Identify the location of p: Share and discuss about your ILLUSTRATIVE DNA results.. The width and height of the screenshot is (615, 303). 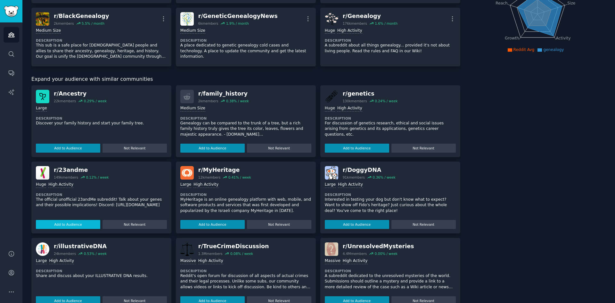
(101, 276).